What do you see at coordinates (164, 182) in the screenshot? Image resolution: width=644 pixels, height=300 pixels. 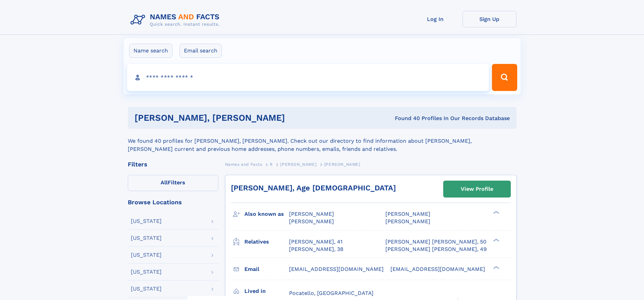 I see `span: All` at bounding box center [164, 182].